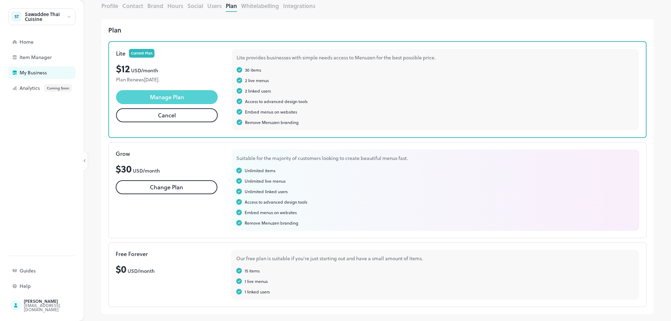 Image resolution: width=671 pixels, height=321 pixels. Describe the element at coordinates (167, 97) in the screenshot. I see `button: Manage Plan` at that location.